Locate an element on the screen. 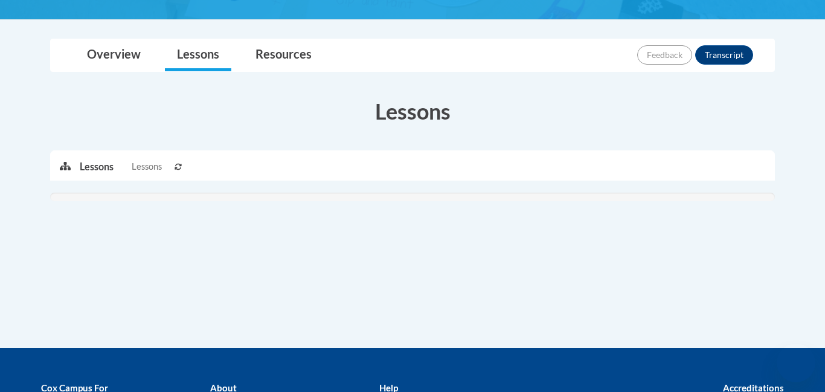 This screenshot has width=825, height=392. button: Transcript is located at coordinates (724, 55).